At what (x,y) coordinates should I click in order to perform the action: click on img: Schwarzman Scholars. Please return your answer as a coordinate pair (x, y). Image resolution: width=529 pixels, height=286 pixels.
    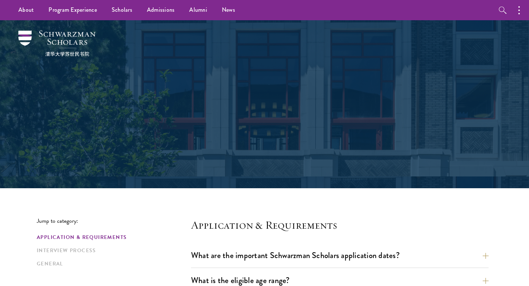
    Looking at the image, I should click on (57, 43).